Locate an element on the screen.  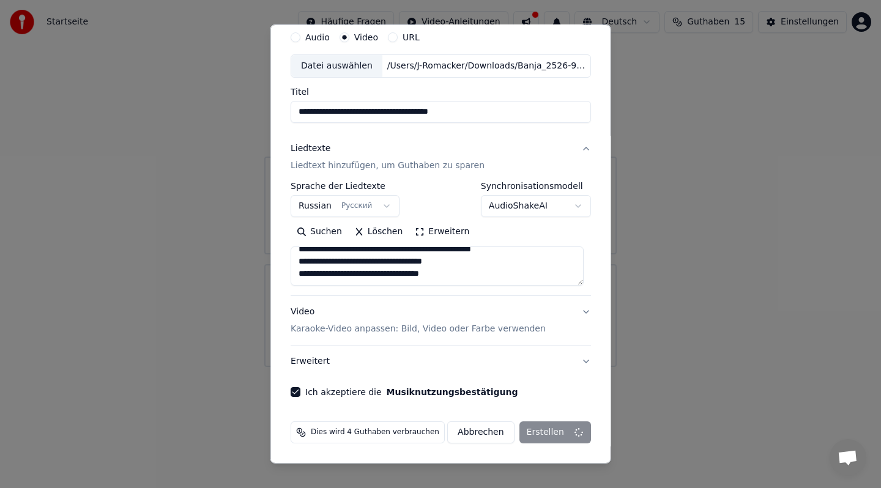
button: Abbrechen is located at coordinates (480, 433).